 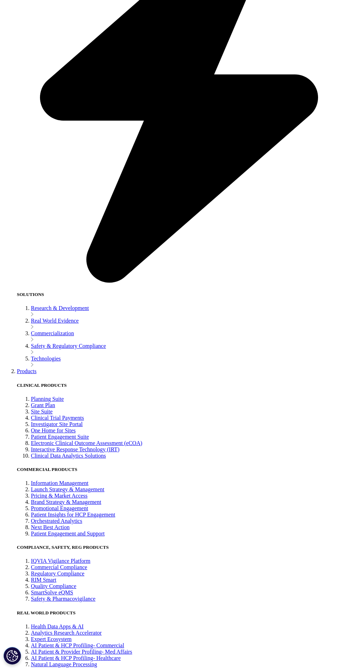 What do you see at coordinates (60, 483) in the screenshot?
I see `a: Information Management` at bounding box center [60, 483].